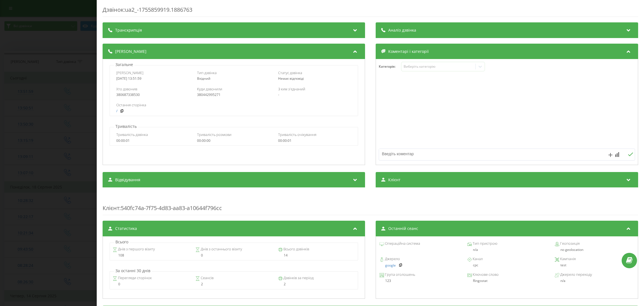 The height and width of the screenshot is (306, 644). I want to click on div: Дзвінок : ua2_-1755859919.1886763, so click(370, 11).